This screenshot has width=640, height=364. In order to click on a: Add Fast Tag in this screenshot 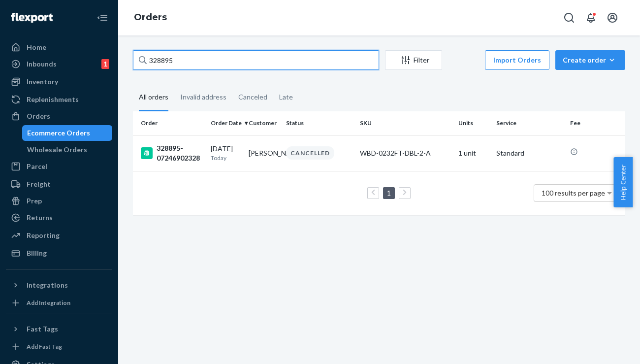, I will do `click(59, 347)`.